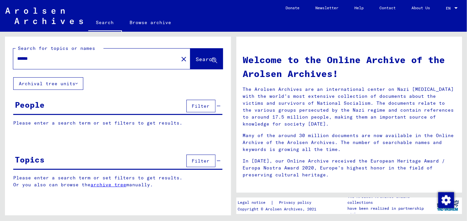  What do you see at coordinates (446, 200) in the screenshot?
I see `img: Change consent` at bounding box center [446, 200].